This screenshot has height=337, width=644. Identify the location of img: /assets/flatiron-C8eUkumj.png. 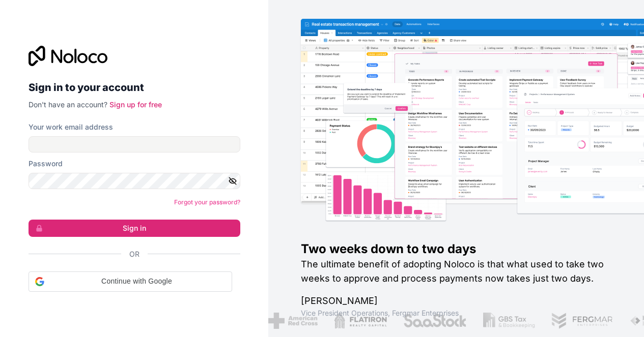
(360, 321).